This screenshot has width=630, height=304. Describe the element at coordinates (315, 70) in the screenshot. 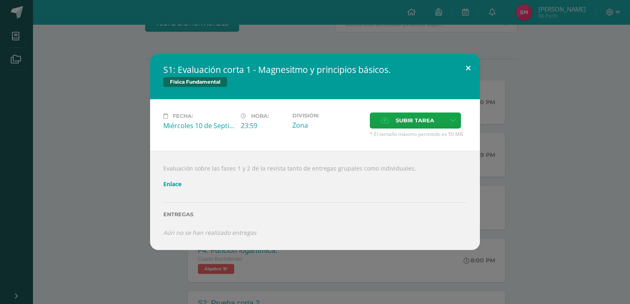

I see `h2: S1: Evaluación corta 1 - Magnesitmo y principios básicos.` at that location.